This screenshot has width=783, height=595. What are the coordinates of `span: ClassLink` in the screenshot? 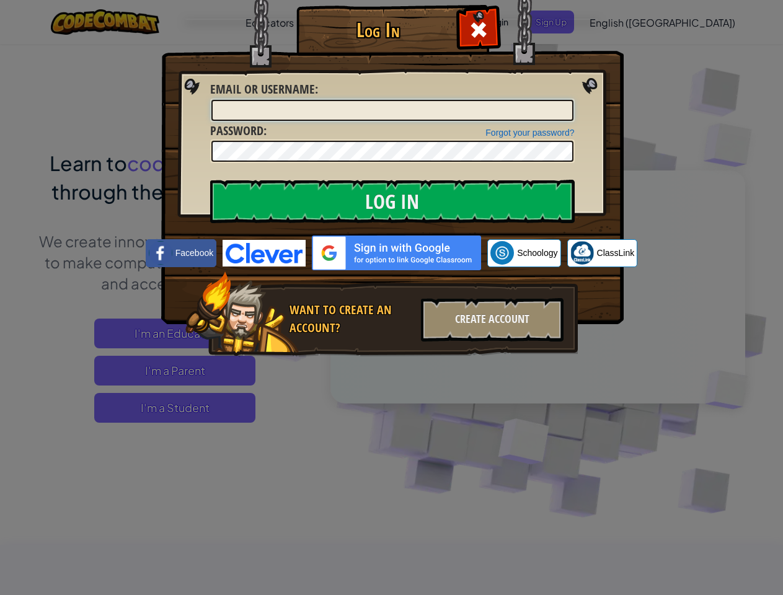 It's located at (615, 253).